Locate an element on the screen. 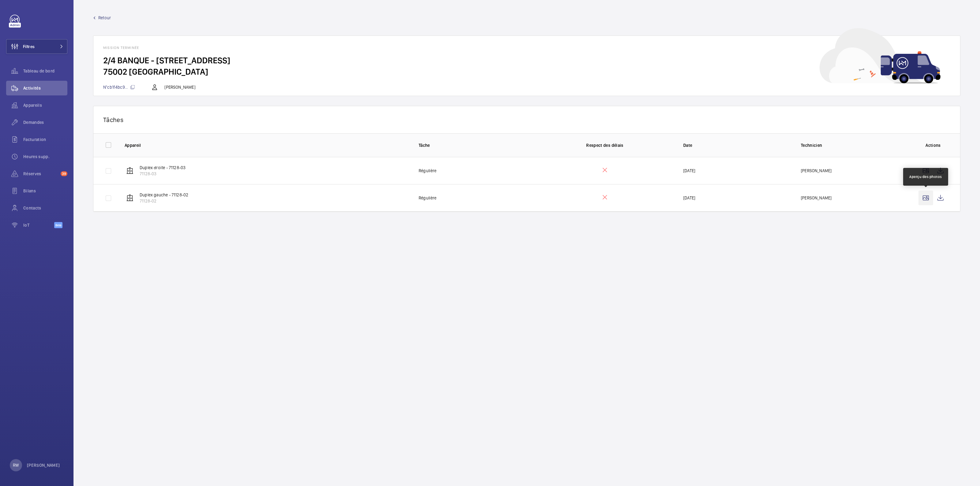 The image size is (980, 486). span: Réserves is located at coordinates (41, 174).